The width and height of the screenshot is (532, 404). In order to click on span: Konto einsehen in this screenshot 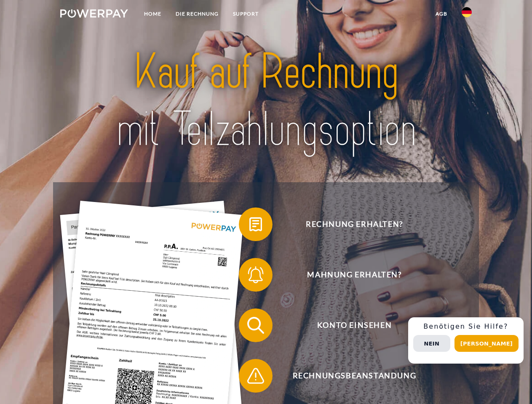, I will do `click(354, 325)`.